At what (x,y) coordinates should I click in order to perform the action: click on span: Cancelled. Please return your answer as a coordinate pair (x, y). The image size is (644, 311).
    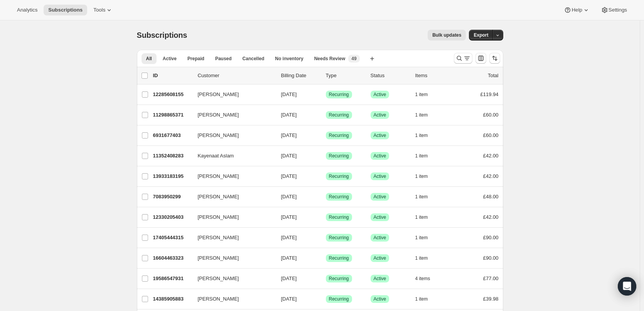
    Looking at the image, I should click on (253, 58).